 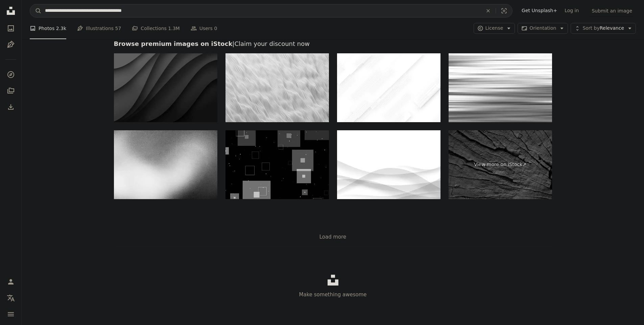 I want to click on button: Orientation, so click(x=542, y=29).